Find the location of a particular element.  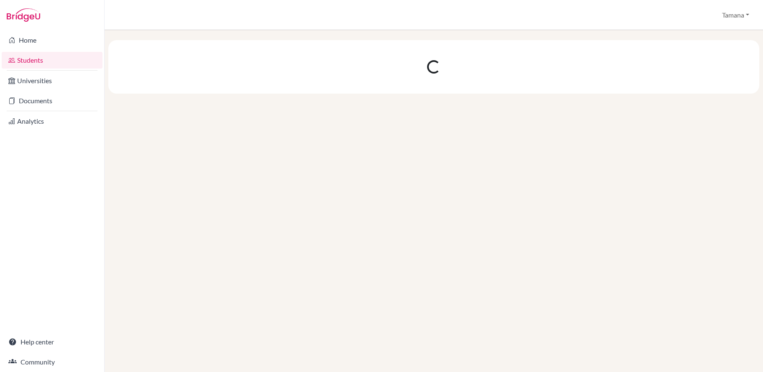

a: Students is located at coordinates (52, 60).